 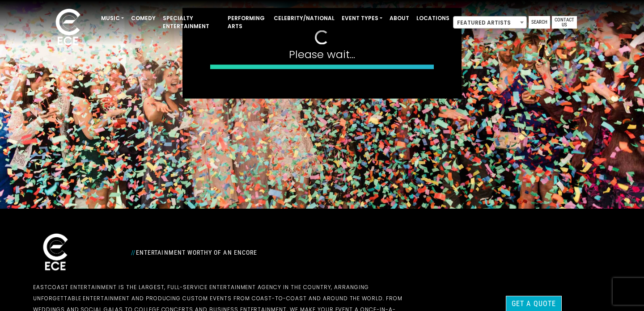 I want to click on h4: Please wait..., so click(x=322, y=54).